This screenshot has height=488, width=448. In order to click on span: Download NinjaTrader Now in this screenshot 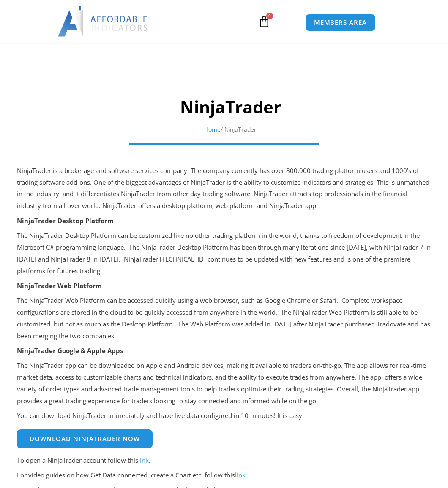, I will do `click(84, 439)`.